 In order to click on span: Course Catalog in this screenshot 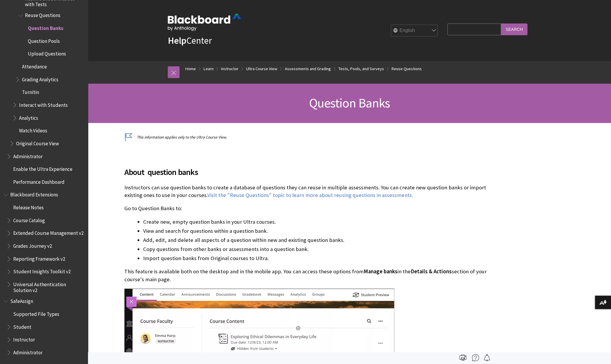, I will do `click(29, 219)`.